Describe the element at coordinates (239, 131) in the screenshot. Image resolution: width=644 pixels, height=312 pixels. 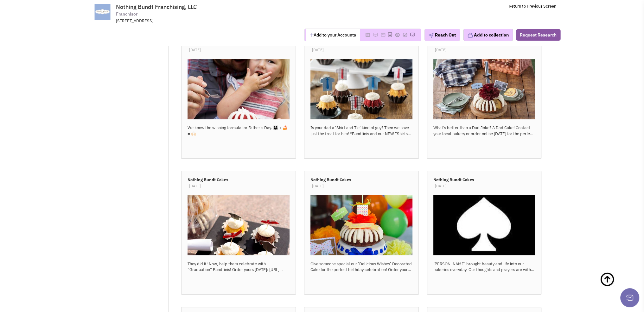
I see `div: We know the winning formula for Father’s Day. 👪 + 🍰 = 🙌🏻` at that location.